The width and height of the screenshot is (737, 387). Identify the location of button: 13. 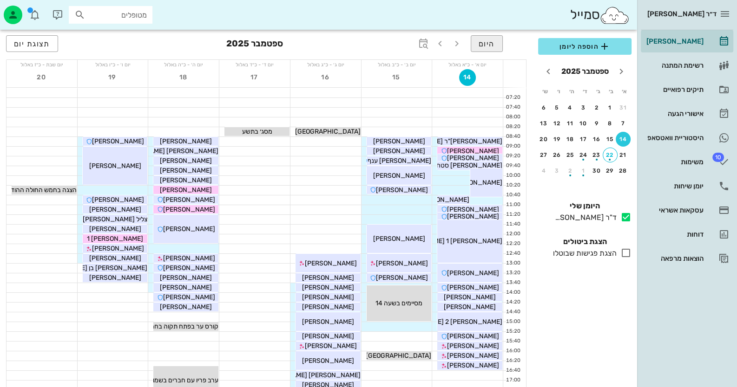
(543, 124).